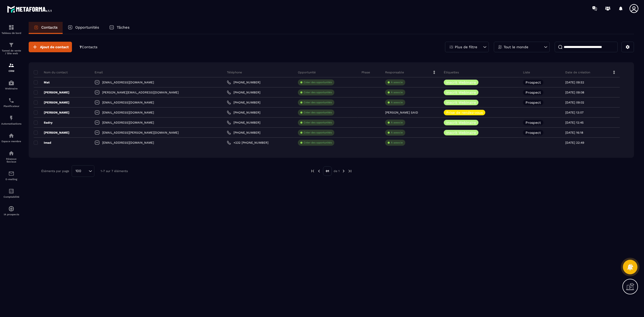 The width and height of the screenshot is (644, 317). What do you see at coordinates (11, 48) in the screenshot?
I see `a: formationformationTunnel de vente / Site web` at bounding box center [11, 48].